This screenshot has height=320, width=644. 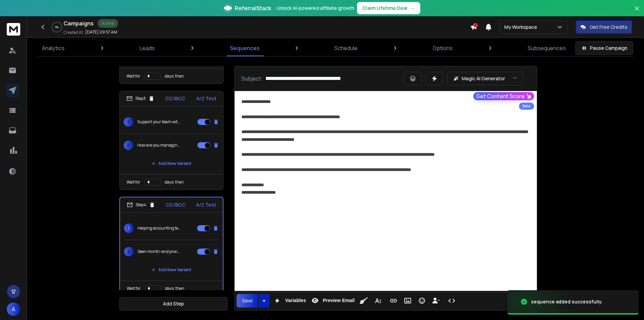 I want to click on button: Get Free Credits, so click(x=604, y=27).